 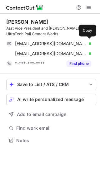 I want to click on img: ContactOut v5.3.10, so click(x=25, y=7).